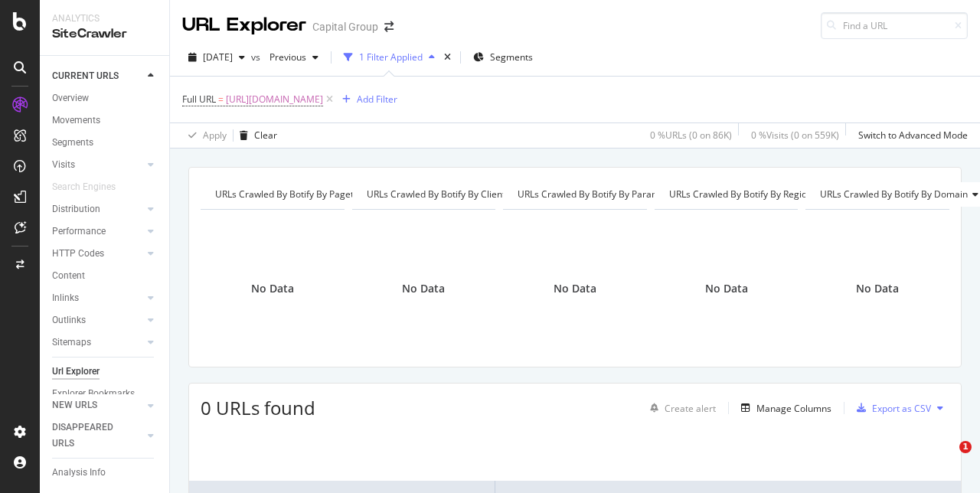 The height and width of the screenshot is (493, 980). What do you see at coordinates (78, 231) in the screenshot?
I see `div: Performance` at bounding box center [78, 231].